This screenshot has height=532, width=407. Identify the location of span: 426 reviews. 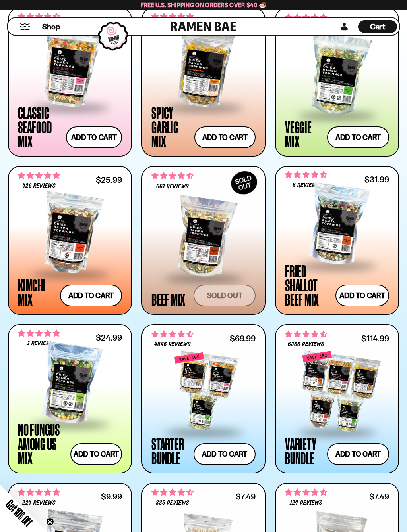
(39, 186).